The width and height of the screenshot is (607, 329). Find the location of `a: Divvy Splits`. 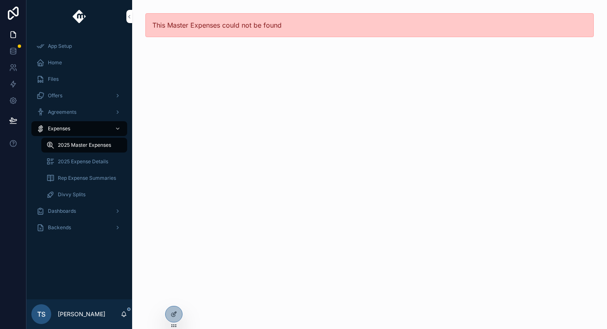

a: Divvy Splits is located at coordinates (84, 195).